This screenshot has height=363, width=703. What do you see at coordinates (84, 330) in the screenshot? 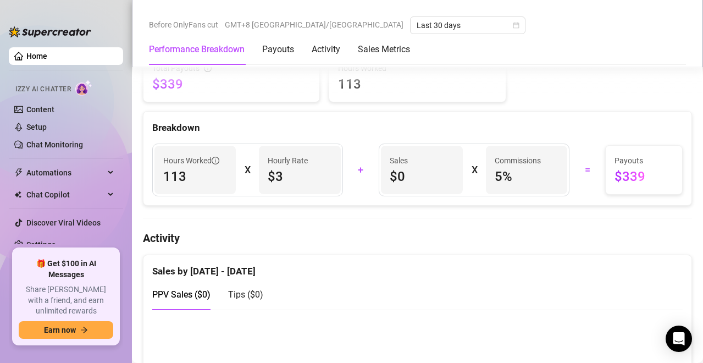
I see `span: arrow-right` at bounding box center [84, 330].